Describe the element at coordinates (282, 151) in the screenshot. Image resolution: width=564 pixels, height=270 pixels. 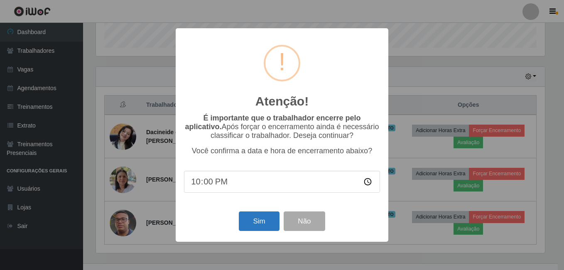
I see `p: Você confirma a data e hora de encerramento abaixo?` at that location.